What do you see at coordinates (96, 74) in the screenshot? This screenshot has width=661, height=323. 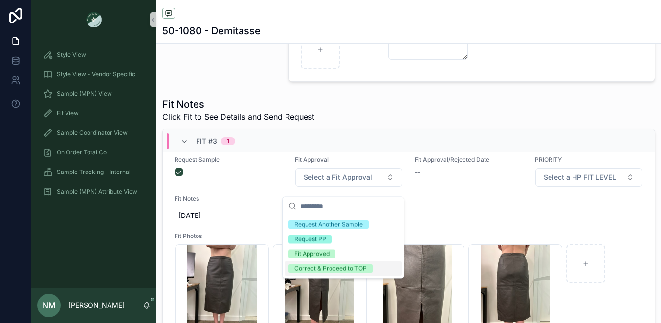 I see `span: Style View - Vendor Specific` at bounding box center [96, 74].